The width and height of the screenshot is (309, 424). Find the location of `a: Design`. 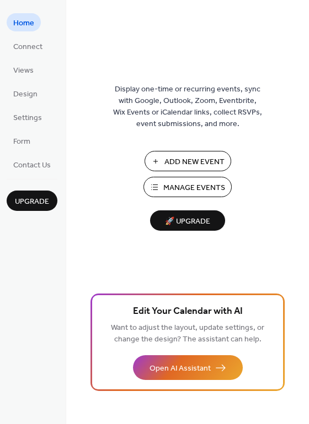

a: Design is located at coordinates (25, 93).